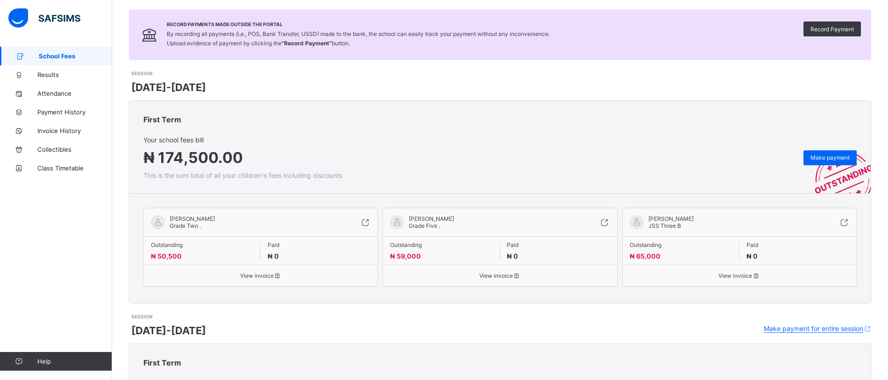  Describe the element at coordinates (75, 149) in the screenshot. I see `span: Collectibles` at that location.